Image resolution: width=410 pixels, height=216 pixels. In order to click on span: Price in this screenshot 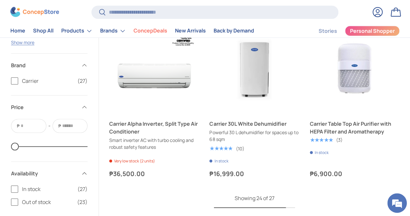, I will do `click(44, 107)`.